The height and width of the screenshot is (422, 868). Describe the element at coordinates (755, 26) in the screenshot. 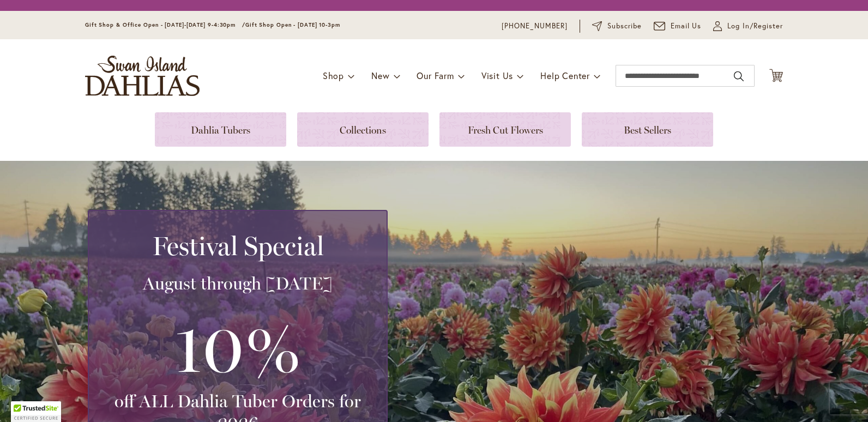

I see `span: Log In/Register` at that location.